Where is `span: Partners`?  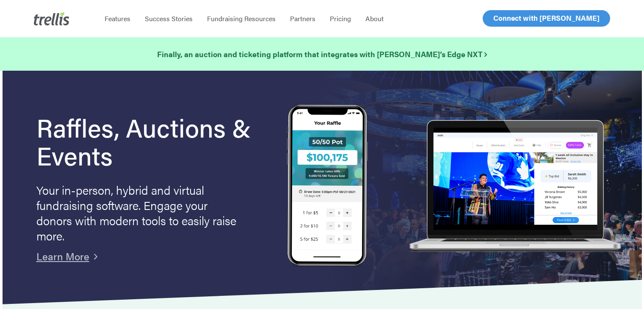 span: Partners is located at coordinates (303, 18).